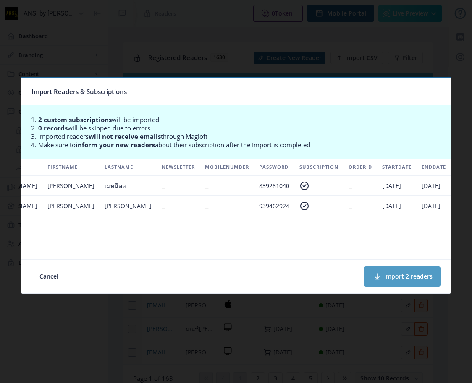 The height and width of the screenshot is (383, 472). I want to click on b: inform your new readers, so click(115, 145).